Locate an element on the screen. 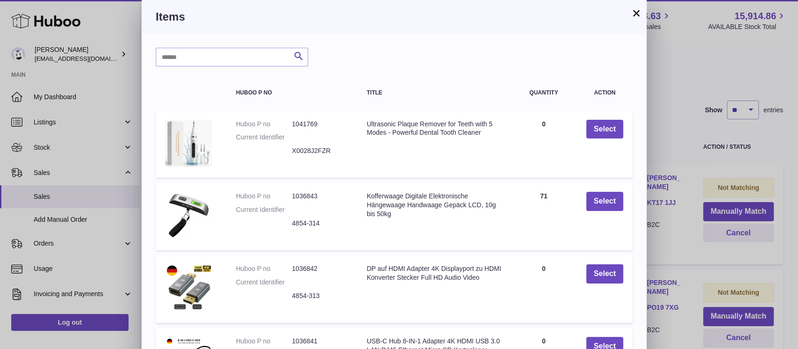 The height and width of the screenshot is (349, 798). img: Kofferwaage Digitale Elektronische Hängewaage Handwaage Gepäck LCD, 10g bis 50kg is located at coordinates (189, 215).